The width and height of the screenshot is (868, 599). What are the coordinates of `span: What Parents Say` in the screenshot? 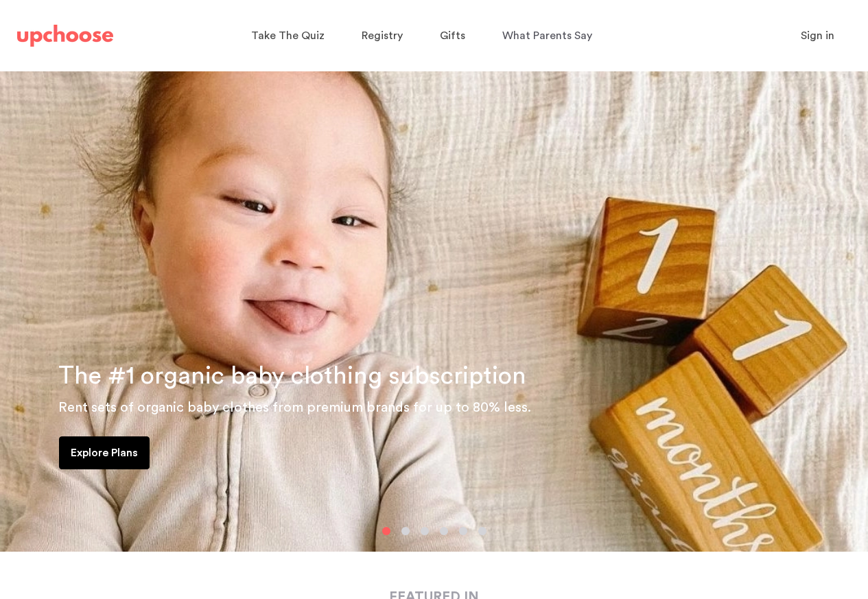 It's located at (546, 35).